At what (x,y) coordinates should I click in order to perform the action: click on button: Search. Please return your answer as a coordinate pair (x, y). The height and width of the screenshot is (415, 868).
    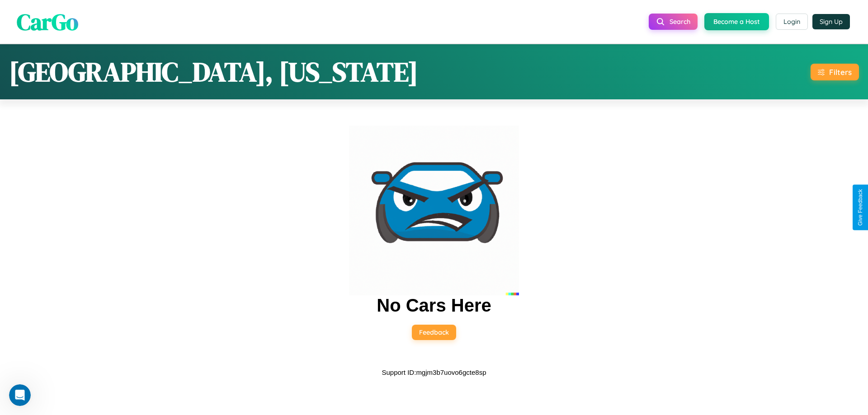
    Looking at the image, I should click on (673, 22).